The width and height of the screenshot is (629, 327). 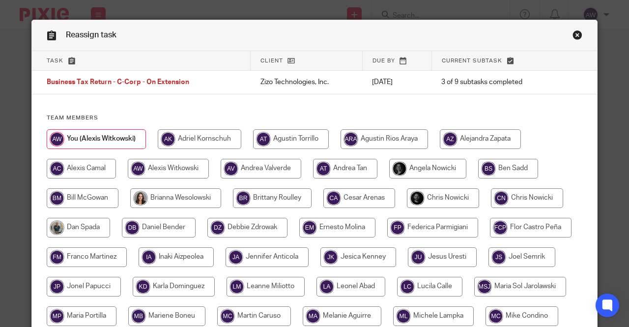 I want to click on span: Task, so click(x=55, y=60).